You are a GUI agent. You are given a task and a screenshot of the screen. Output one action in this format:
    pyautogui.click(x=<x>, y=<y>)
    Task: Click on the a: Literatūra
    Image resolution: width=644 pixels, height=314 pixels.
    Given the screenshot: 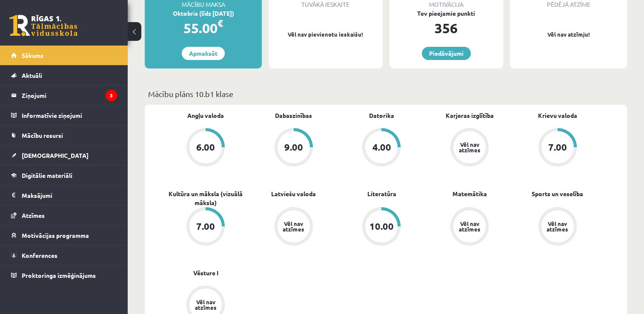 What is the action you would take?
    pyautogui.click(x=381, y=194)
    